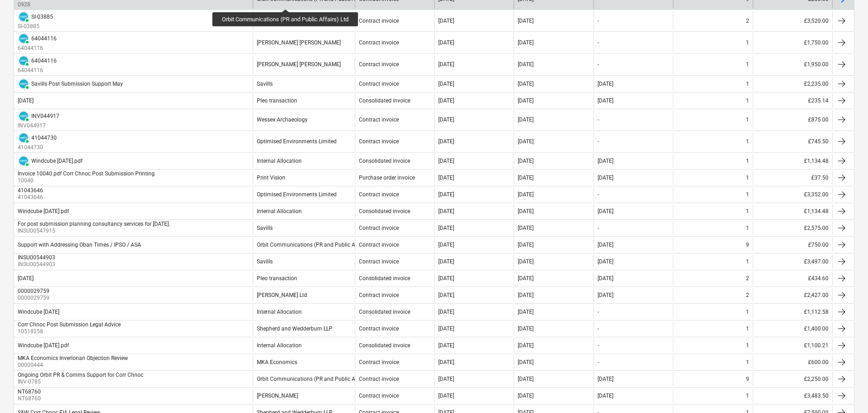 This screenshot has height=413, width=868. What do you see at coordinates (39, 126) in the screenshot?
I see `p: INV044917` at bounding box center [39, 126].